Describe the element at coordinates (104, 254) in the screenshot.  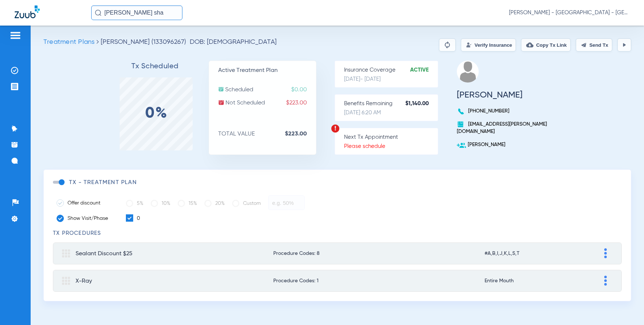
I see `span: Sealant Discount $25` at that location.